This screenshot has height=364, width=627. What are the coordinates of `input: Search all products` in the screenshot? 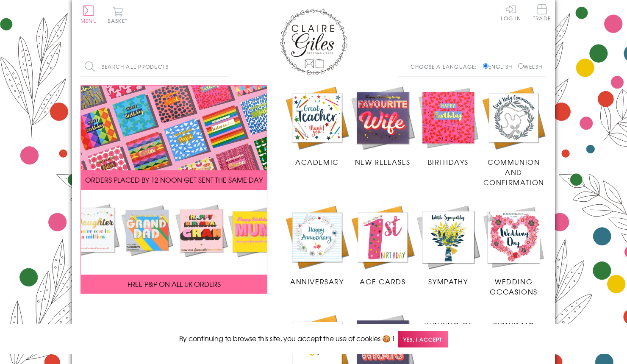 It's located at (155, 67).